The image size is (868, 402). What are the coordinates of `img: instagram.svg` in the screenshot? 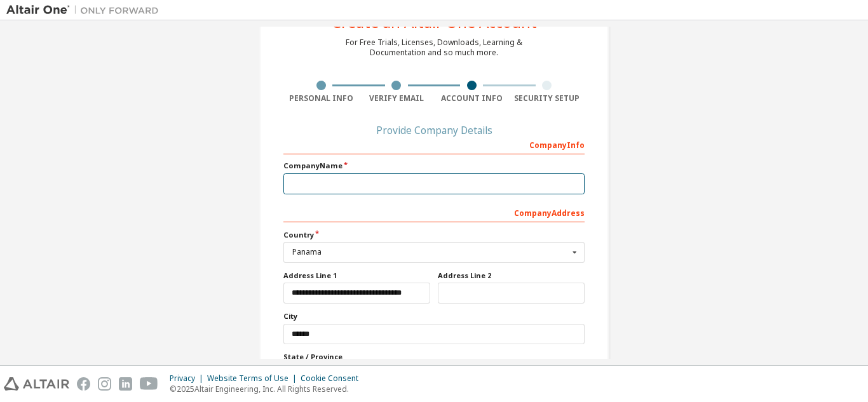 It's located at (104, 384).